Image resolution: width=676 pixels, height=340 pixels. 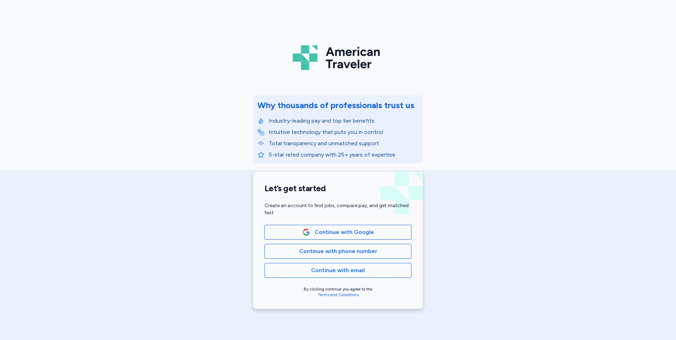 What do you see at coordinates (338, 271) in the screenshot?
I see `button: Continue with email` at bounding box center [338, 271].